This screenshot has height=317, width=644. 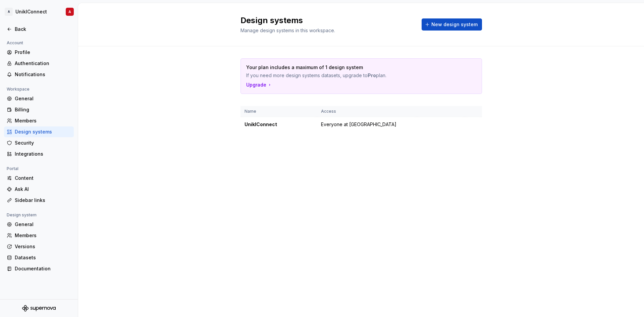 What do you see at coordinates (15, 43) in the screenshot?
I see `div: Account` at bounding box center [15, 43].